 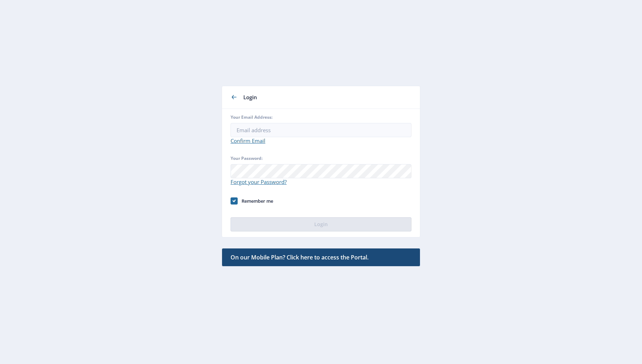 What do you see at coordinates (321, 130) in the screenshot?
I see `input: Email address` at bounding box center [321, 130].